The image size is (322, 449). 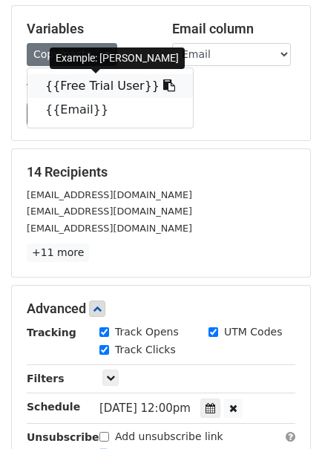 I want to click on strong: Schedule, so click(x=53, y=406).